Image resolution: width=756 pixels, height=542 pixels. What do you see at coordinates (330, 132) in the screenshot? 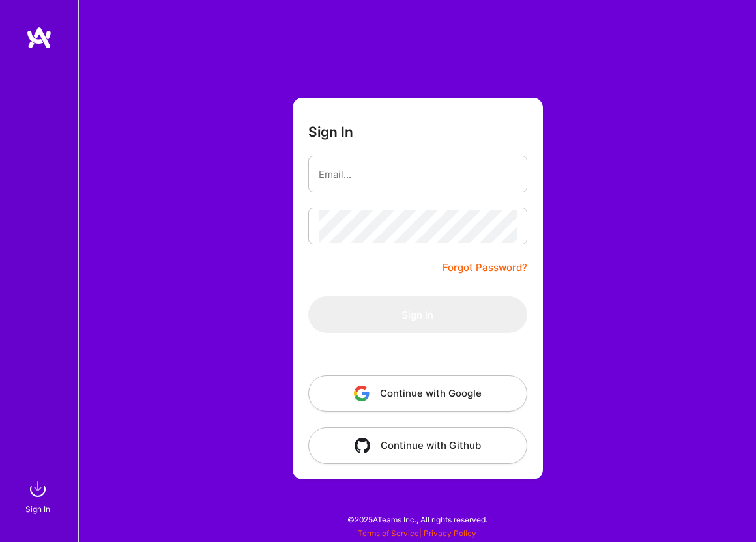
I see `h3: Sign In` at bounding box center [330, 132].